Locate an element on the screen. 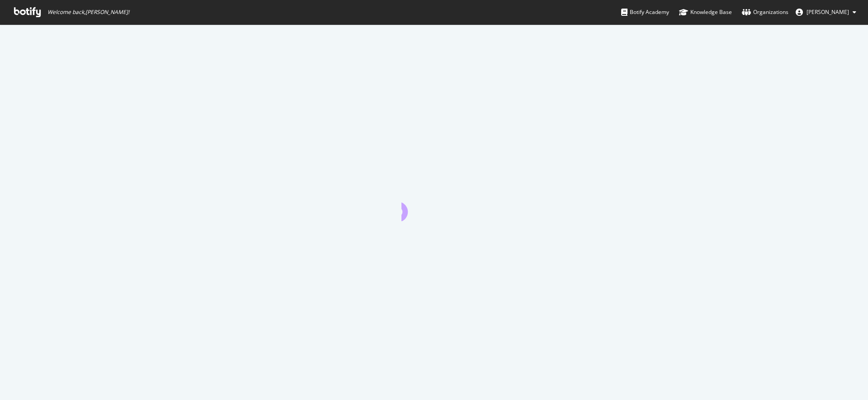 The width and height of the screenshot is (868, 400). div: Organizations is located at coordinates (765, 12).